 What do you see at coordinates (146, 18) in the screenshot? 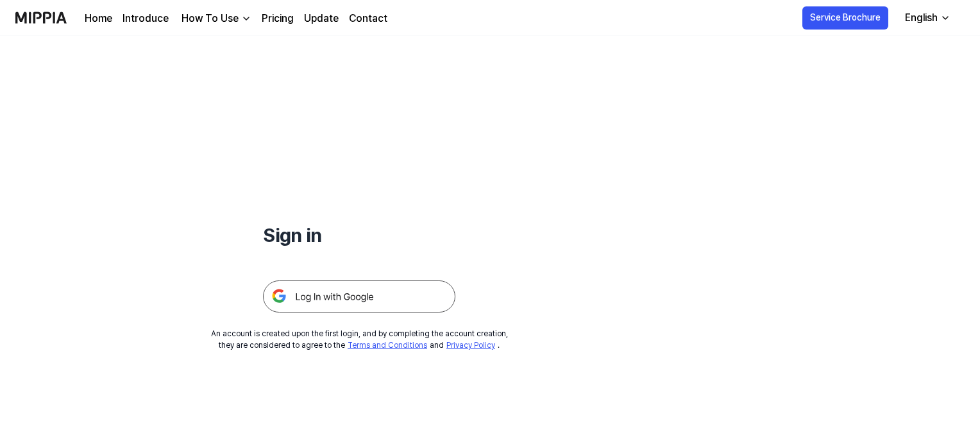
I see `a: Introduce` at bounding box center [146, 18].